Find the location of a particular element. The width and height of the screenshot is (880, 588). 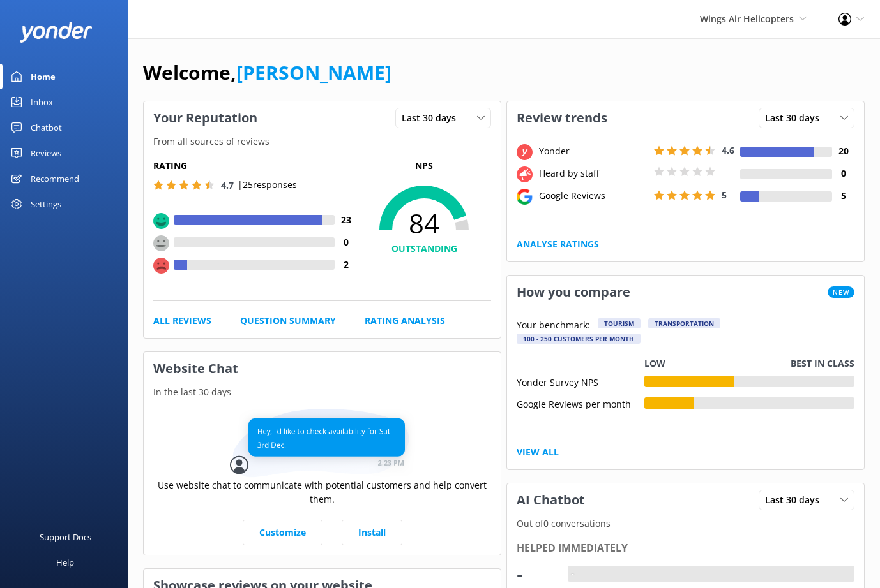

div: Settings is located at coordinates (46, 205).